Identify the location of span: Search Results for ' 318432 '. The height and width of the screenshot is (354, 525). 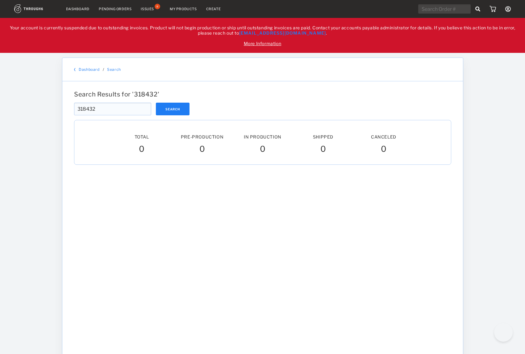
(117, 94).